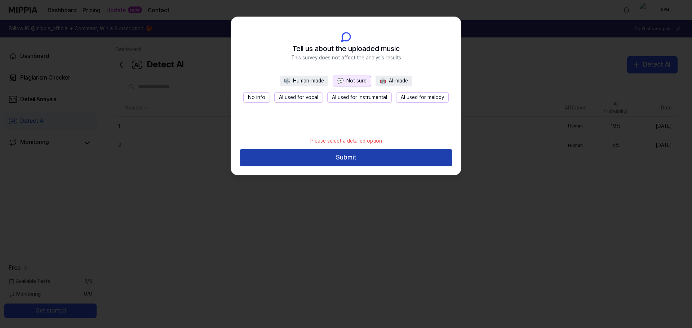 Image resolution: width=692 pixels, height=328 pixels. Describe the element at coordinates (394, 81) in the screenshot. I see `button: 🤖AI-made` at that location.